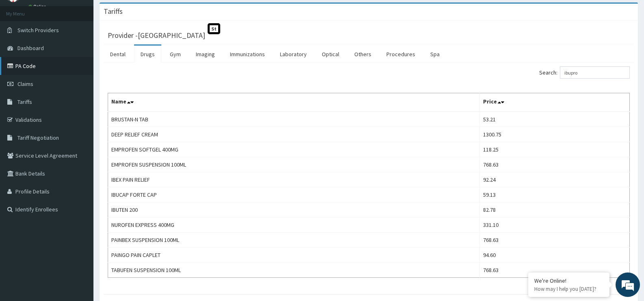 The width and height of the screenshot is (644, 301). Describe the element at coordinates (25, 83) in the screenshot. I see `span: Claims` at that location.